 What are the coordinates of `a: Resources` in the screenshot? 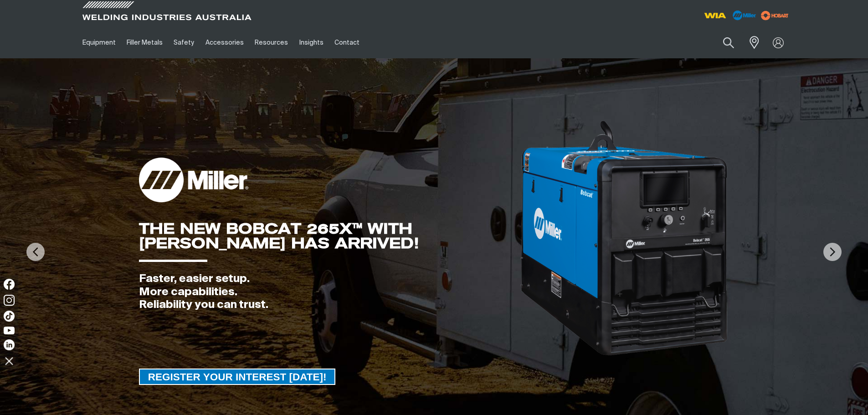 It's located at (271, 43).